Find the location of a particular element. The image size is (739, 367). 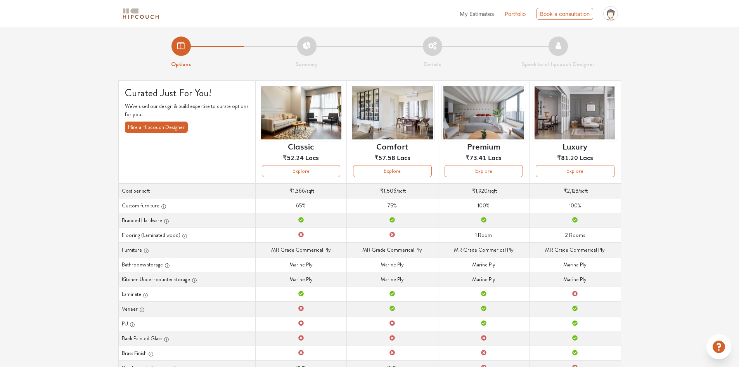

th: PU is located at coordinates (187, 323).